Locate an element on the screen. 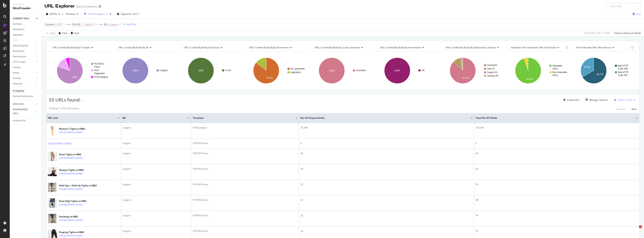  text: pagination is located at coordinates (295, 72).